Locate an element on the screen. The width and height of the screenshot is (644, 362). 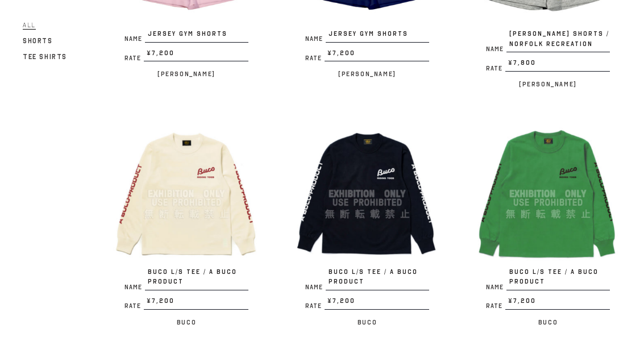
a: Shorts is located at coordinates (38, 41).